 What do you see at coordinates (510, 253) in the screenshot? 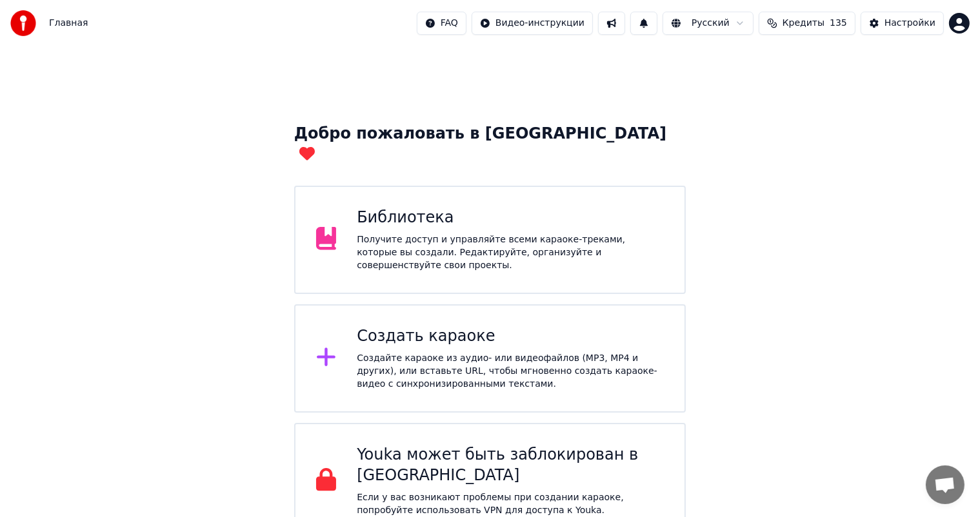
I see `div: Получите доступ и управляйте всеми караоке-треками, которые вы создали. Редактируйте, организуйте...` at bounding box center [510, 253].